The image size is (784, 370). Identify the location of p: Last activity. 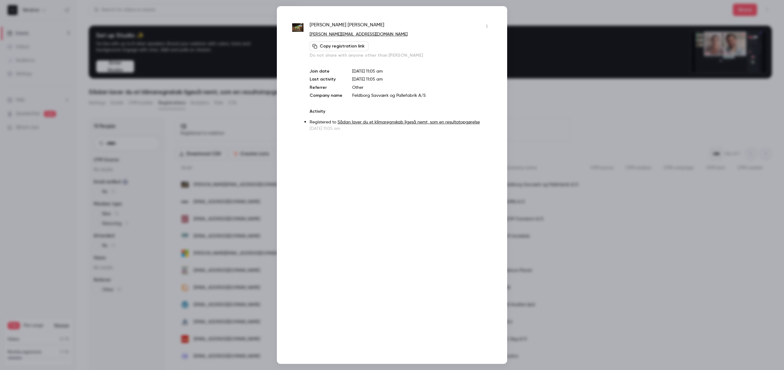
(326, 79).